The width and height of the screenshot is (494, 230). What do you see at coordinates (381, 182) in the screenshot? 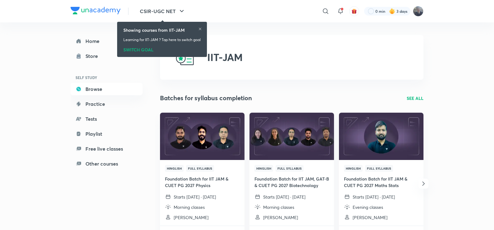
I see `h4: Foundation Batch for IIT JAM & CUET PG 2027 Maths Stats` at bounding box center [381, 182].